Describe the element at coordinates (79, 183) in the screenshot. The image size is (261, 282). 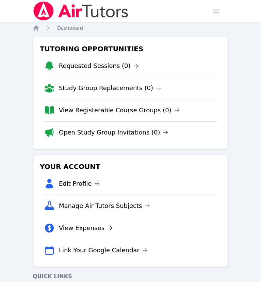
I see `a: Edit Profile` at that location.